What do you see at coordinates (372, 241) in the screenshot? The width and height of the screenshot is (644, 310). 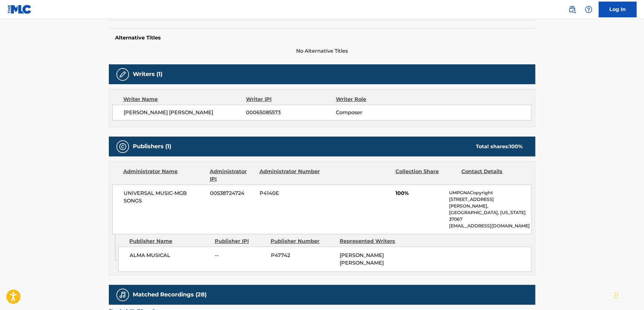 I see `div: Represented Writers` at bounding box center [372, 241].